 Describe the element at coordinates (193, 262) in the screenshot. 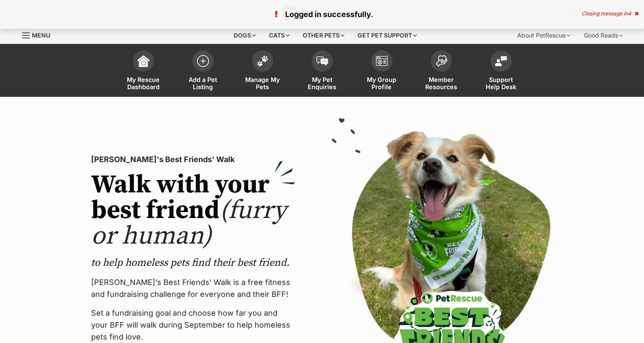

I see `p: to help homeless pets find their best friend.` at that location.